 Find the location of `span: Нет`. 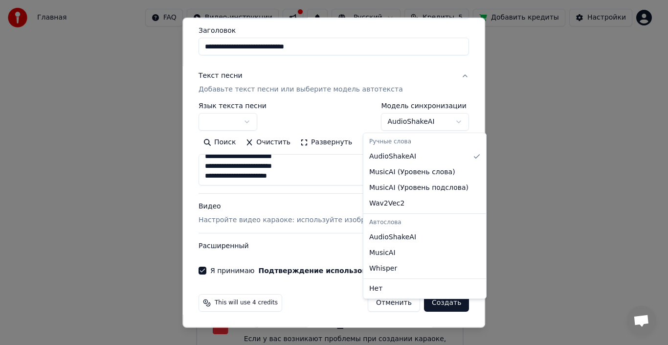

span: Нет is located at coordinates (375, 288).